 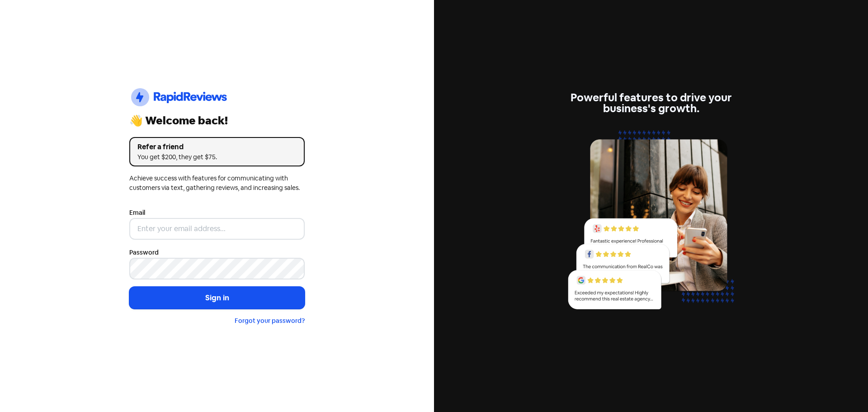 I want to click on div: Refer a friend, so click(x=217, y=147).